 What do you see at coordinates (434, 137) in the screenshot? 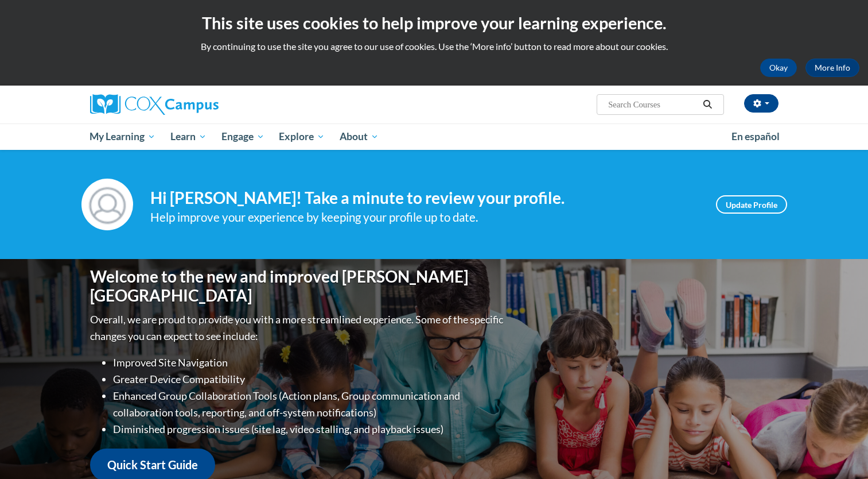
I see `div: Main menu` at bounding box center [434, 137].